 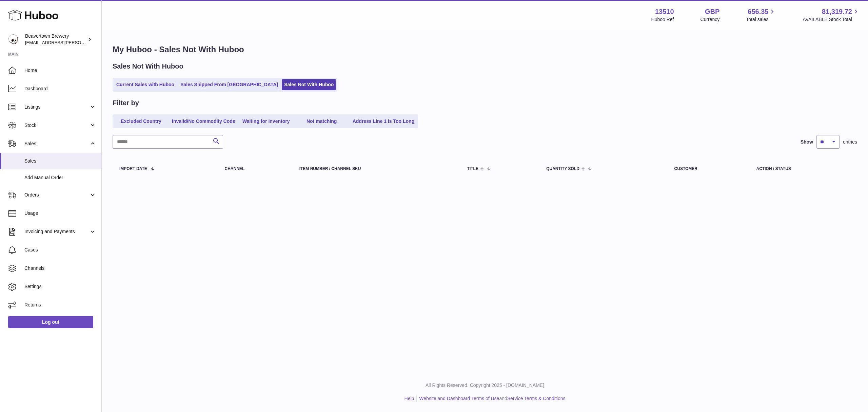 What do you see at coordinates (255, 169) in the screenshot?
I see `div: Channel` at bounding box center [255, 169].